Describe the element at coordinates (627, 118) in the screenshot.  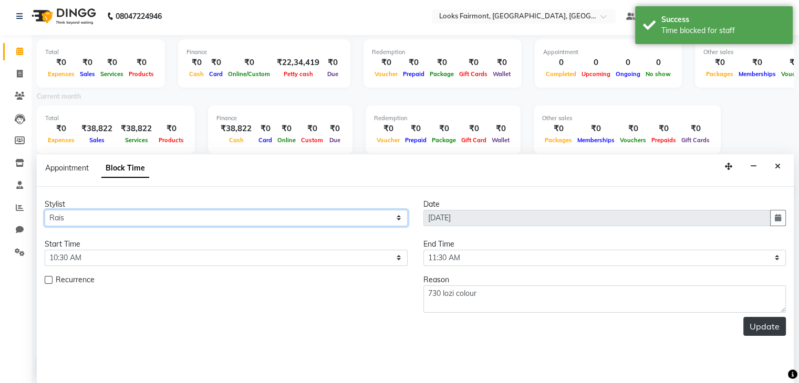
I see `div: Other sales` at that location.